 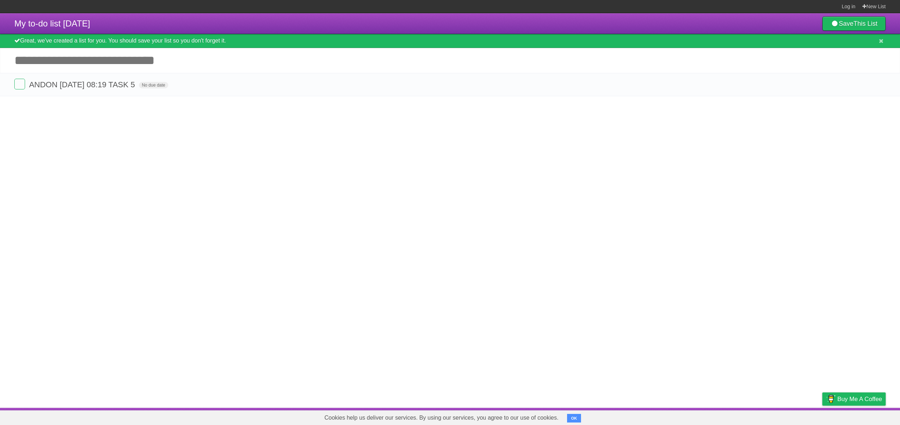 I want to click on a: About, so click(x=734, y=417).